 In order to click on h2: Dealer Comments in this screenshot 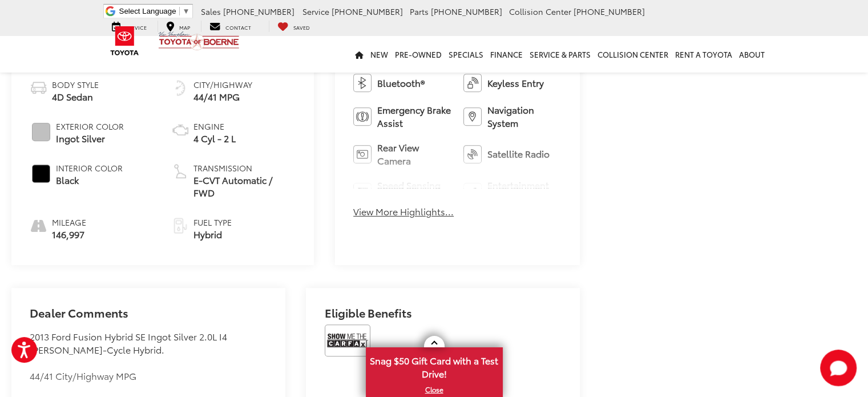, I will do `click(148, 318)`.